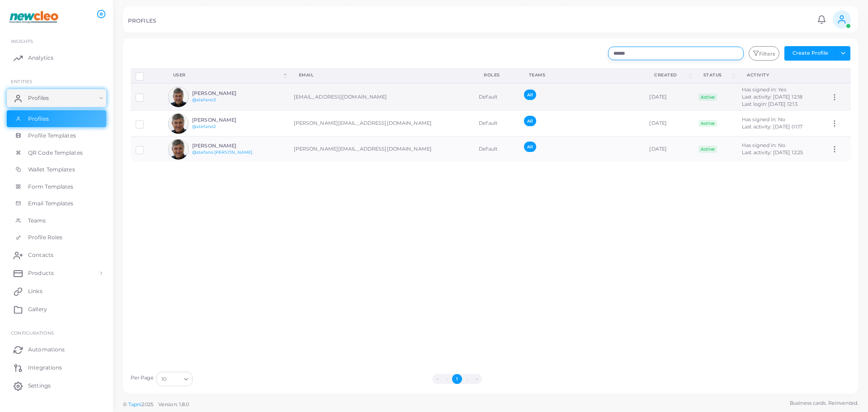  I want to click on h5: PROFILES, so click(142, 20).